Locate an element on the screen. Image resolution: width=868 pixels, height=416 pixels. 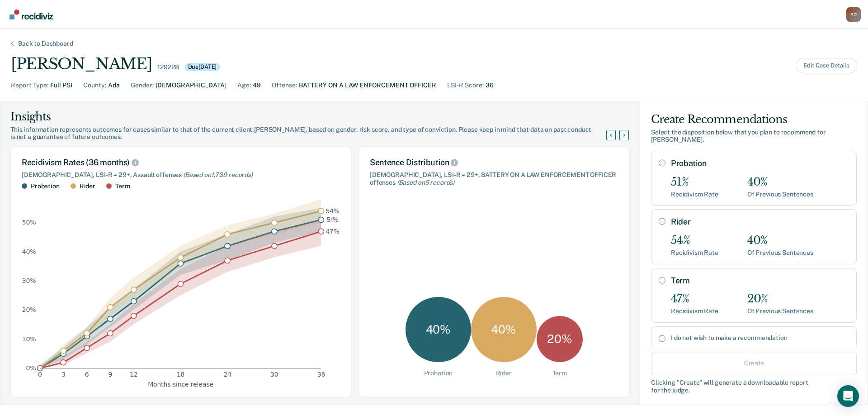
text: 10% is located at coordinates (29, 339).